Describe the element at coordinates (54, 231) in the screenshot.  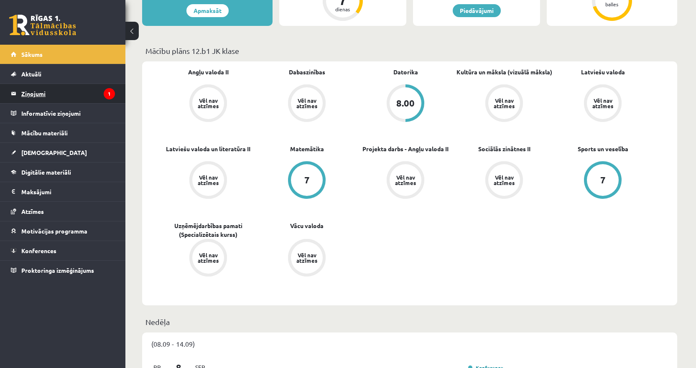
I see `span: Motivācijas programma` at that location.